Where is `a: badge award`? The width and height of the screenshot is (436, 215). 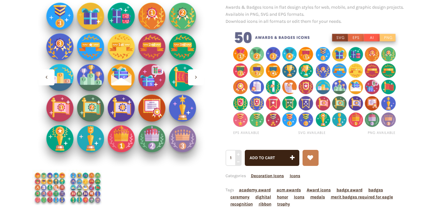
a: badge award is located at coordinates (349, 190).